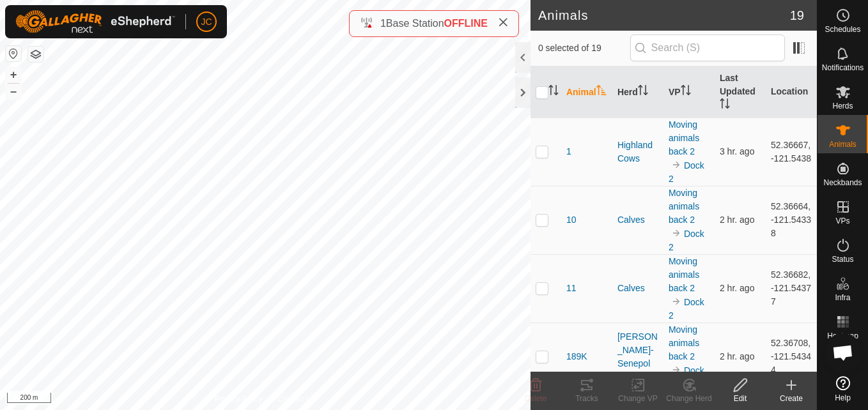 Image resolution: width=868 pixels, height=410 pixels. What do you see at coordinates (36, 54) in the screenshot?
I see `button: Map Layers` at bounding box center [36, 54].